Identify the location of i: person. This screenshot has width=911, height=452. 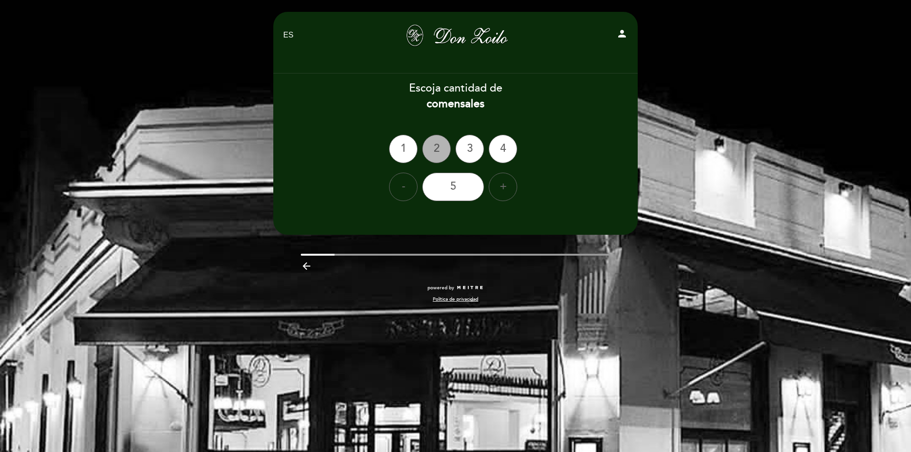
(622, 34).